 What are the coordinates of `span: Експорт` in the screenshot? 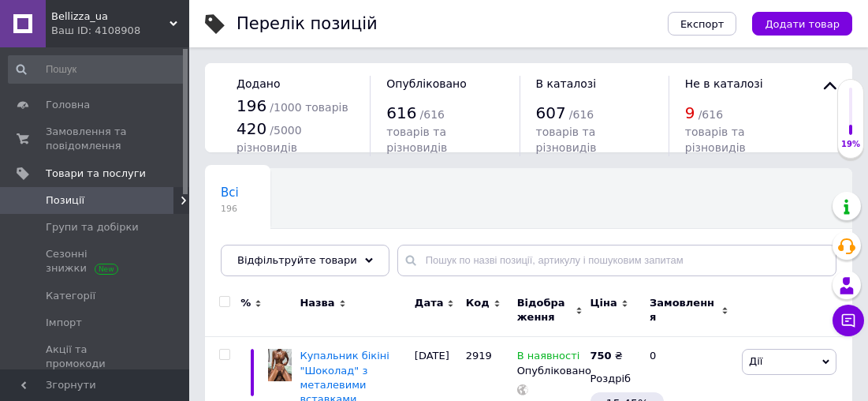 It's located at (703, 24).